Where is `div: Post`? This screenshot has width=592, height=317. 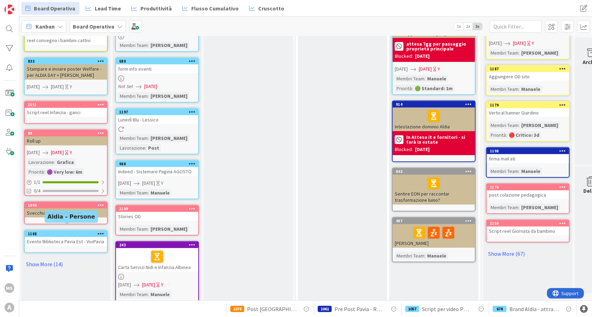
div: Post is located at coordinates (154, 148).